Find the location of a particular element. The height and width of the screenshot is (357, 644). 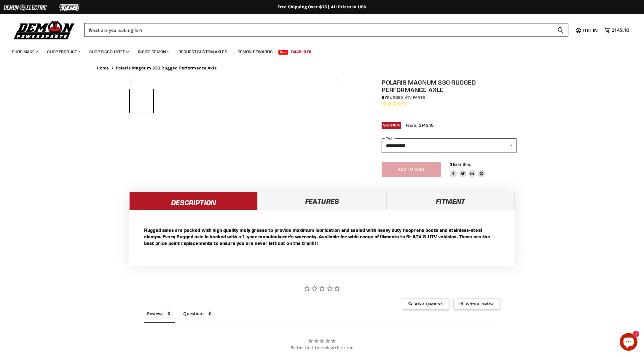

inbox-online-store-chat: Shopify online store chat is located at coordinates (629, 342).